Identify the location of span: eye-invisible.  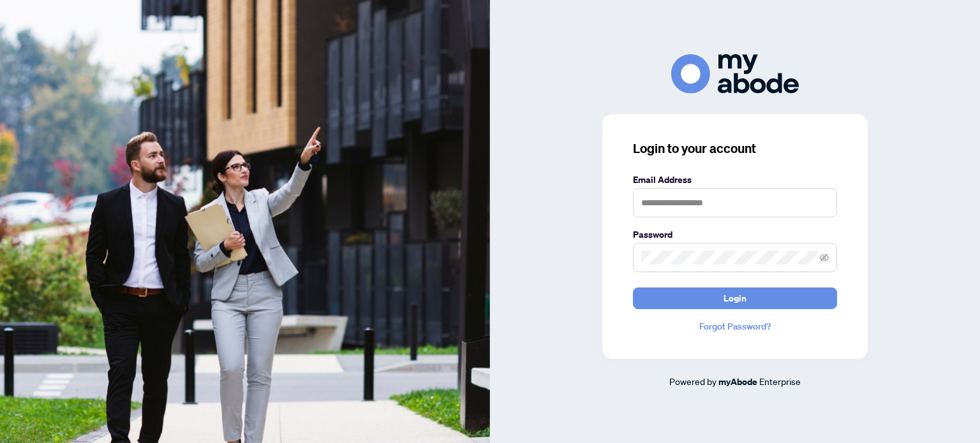
(824, 258).